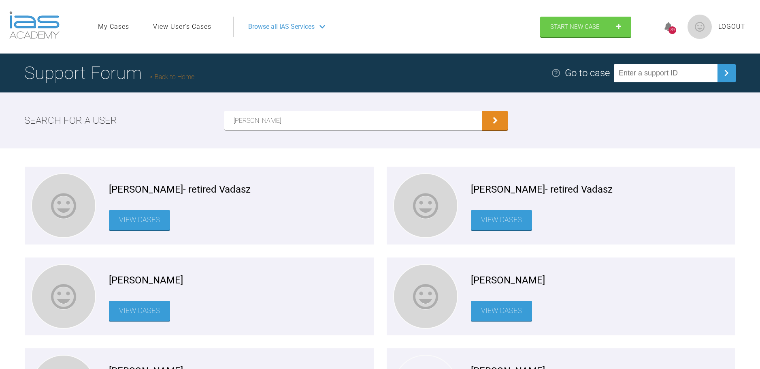 The height and width of the screenshot is (369, 760). I want to click on img: chevronRight.28bd32b0.svg, so click(727, 73).